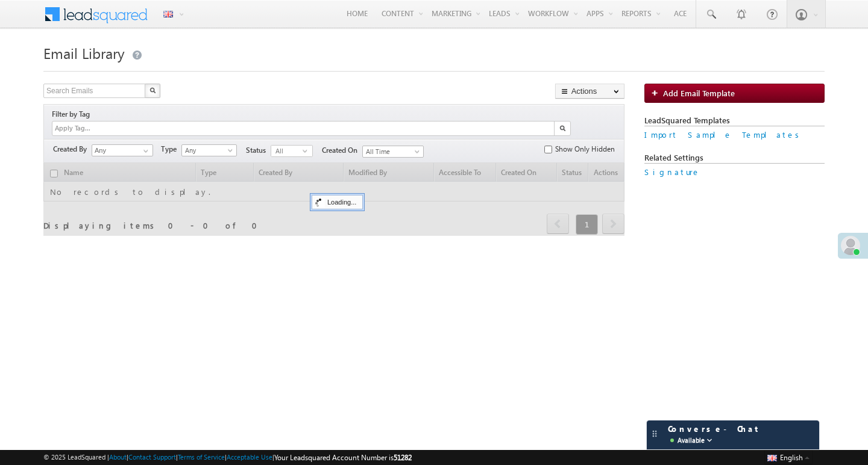  Describe the element at coordinates (287, 151) in the screenshot. I see `span: All` at that location.